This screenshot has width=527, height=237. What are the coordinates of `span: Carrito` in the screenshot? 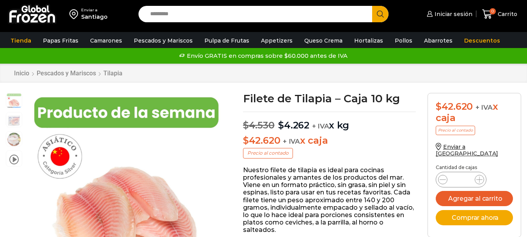 It's located at (506, 14).